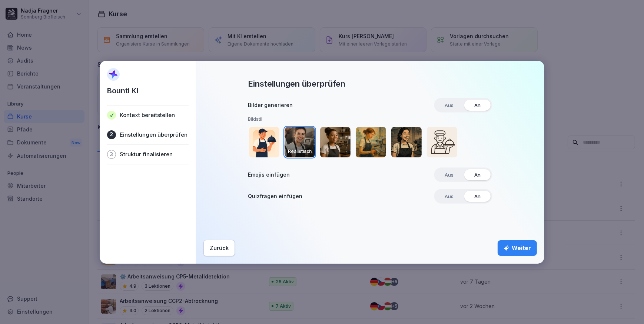 The width and height of the screenshot is (644, 324). I want to click on button: Weiter, so click(517, 248).